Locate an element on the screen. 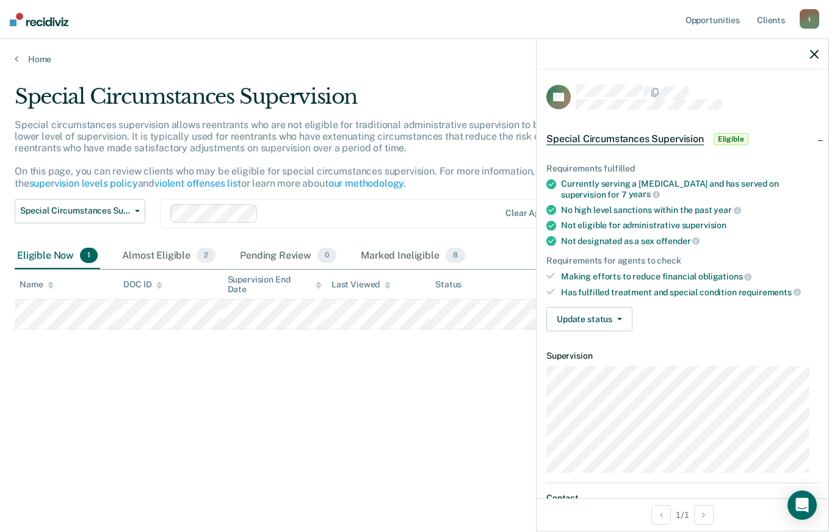  span: Eligible is located at coordinates (730, 139).